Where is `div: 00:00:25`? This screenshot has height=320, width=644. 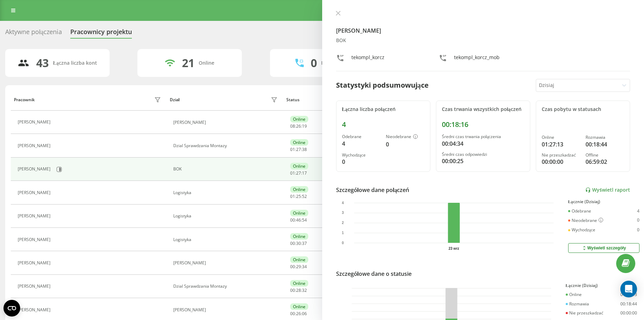
div: 00:00:25 is located at coordinates (483, 161).